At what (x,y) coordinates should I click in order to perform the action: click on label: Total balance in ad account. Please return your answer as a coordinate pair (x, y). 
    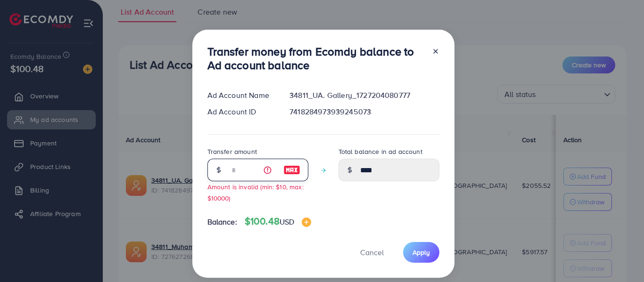
    Looking at the image, I should click on (381, 152).